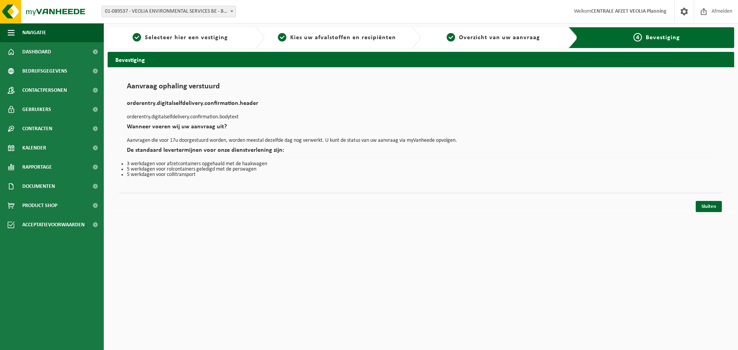  Describe the element at coordinates (37, 167) in the screenshot. I see `span: Rapportage` at that location.